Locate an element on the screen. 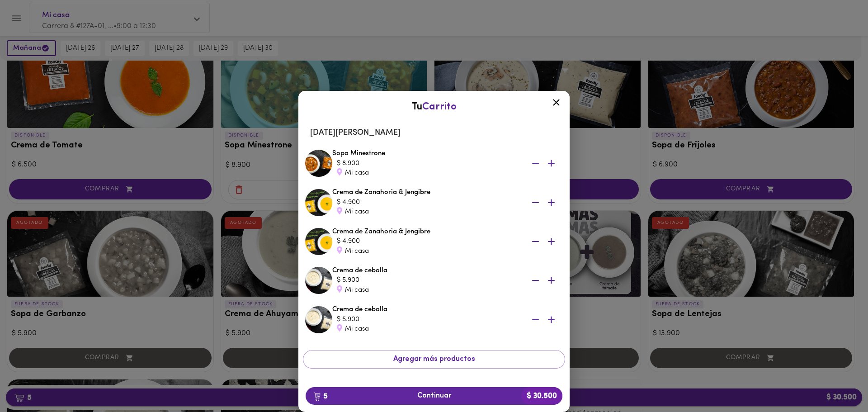  img: Sopa Minestrone is located at coordinates (319, 163).